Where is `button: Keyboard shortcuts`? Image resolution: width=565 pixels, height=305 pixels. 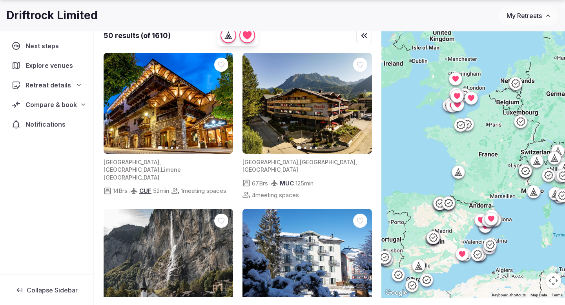
button: Keyboard shortcuts is located at coordinates (509, 295).